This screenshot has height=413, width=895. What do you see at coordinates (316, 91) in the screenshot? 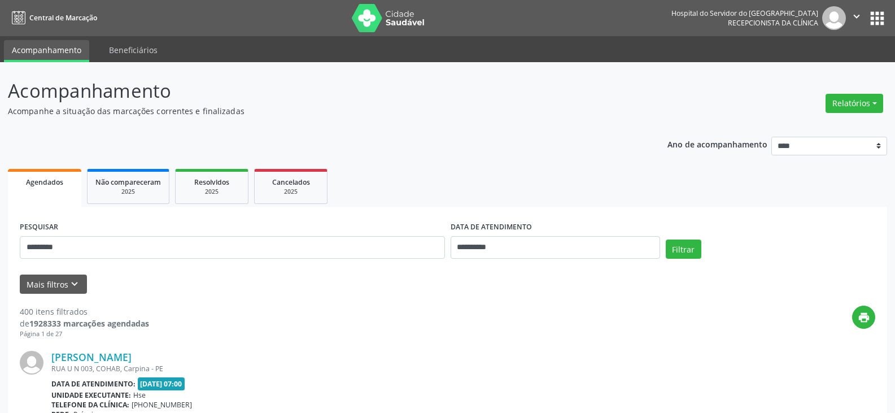
I see `p: Acompanhamento` at bounding box center [316, 91].